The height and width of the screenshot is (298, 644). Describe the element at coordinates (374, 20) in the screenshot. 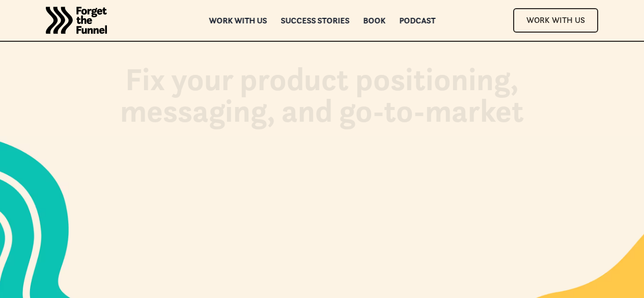

I see `a: Book` at that location.